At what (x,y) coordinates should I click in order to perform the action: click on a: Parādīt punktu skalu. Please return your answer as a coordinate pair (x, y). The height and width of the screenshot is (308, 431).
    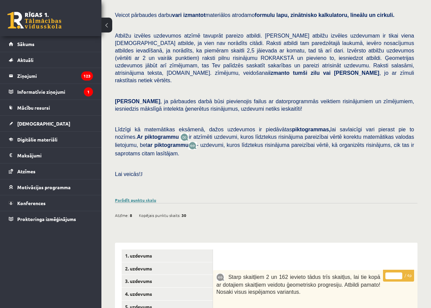
    Looking at the image, I should click on (136, 200).